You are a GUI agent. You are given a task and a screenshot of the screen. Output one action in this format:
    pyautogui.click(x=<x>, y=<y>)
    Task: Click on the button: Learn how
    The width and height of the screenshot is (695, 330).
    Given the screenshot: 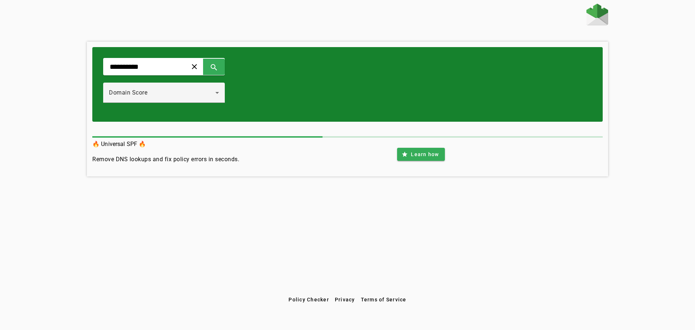 What is the action you would take?
    pyautogui.click(x=421, y=154)
    